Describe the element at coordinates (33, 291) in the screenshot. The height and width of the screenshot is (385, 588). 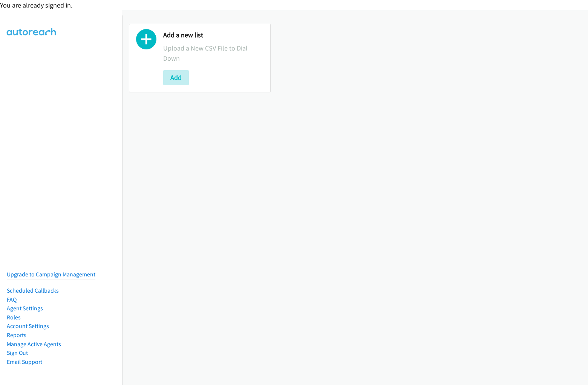
I see `a: Scheduled Callbacks` at that location.